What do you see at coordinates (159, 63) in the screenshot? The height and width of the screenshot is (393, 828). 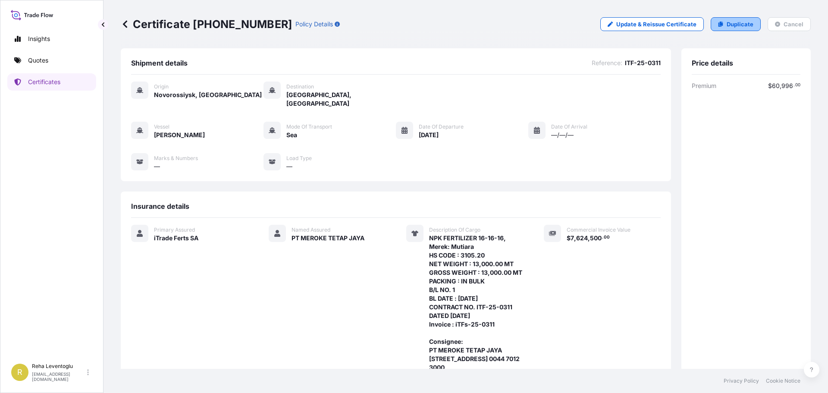 I see `span: Shipment details` at bounding box center [159, 63].